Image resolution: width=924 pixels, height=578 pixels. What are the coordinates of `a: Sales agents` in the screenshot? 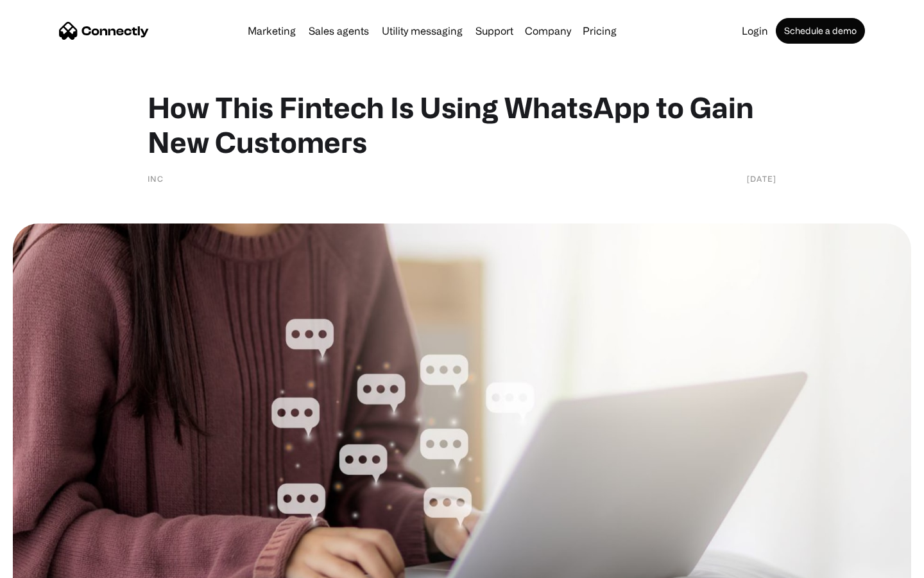 It's located at (339, 31).